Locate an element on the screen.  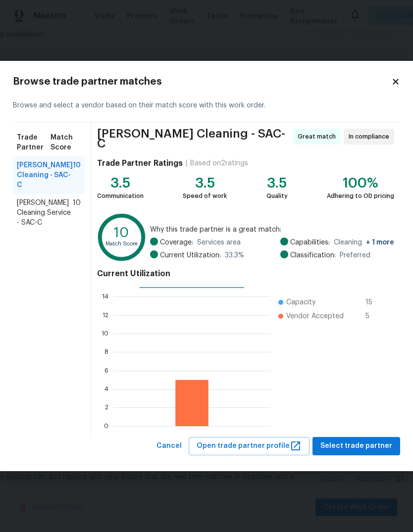
span: Why this trade partner is a great match: is located at coordinates (272, 230).